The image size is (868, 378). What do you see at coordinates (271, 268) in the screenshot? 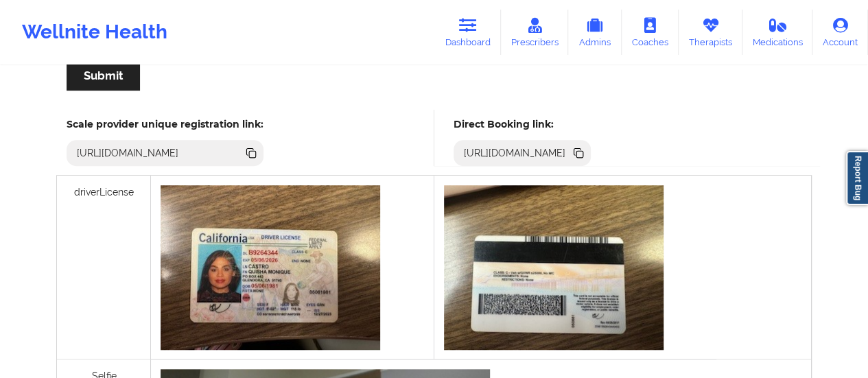
I see `img: 1474cfdd-e22b-450a-97da-3c0e9b4d0a06_b581ec26-5b08-4fcc-9205-3f2f99b30009IMG_2615.jpg` at bounding box center [271, 268].